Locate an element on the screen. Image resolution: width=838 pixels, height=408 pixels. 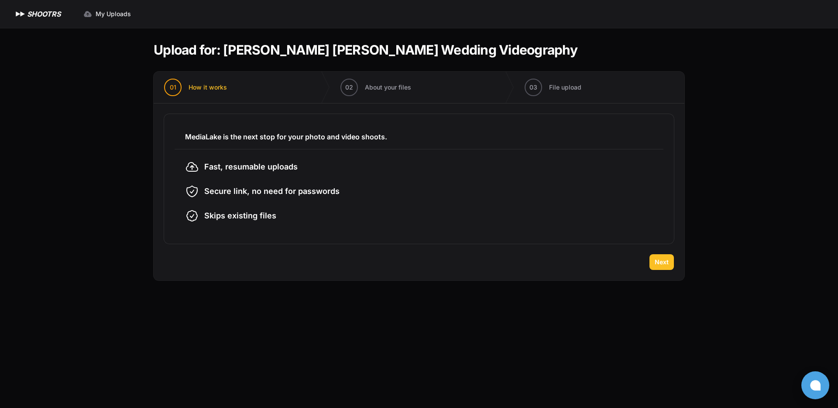
h3: MediaLake is the next stop for your photo and video shoots. is located at coordinates (419, 137).